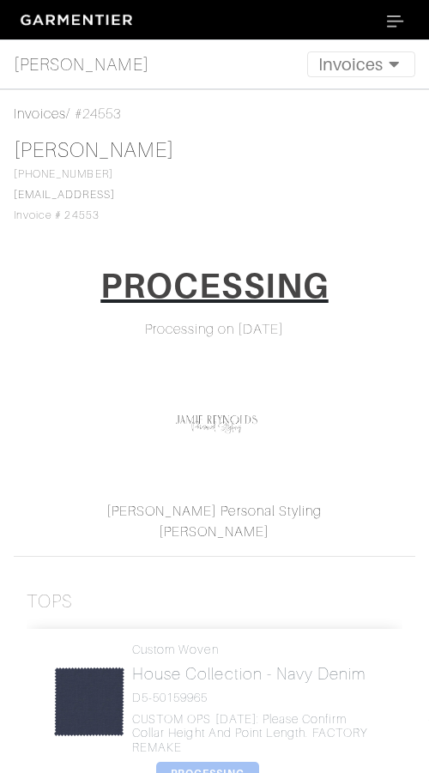 This screenshot has height=773, width=429. I want to click on h2: House Collection - Navy Denim, so click(254, 674).